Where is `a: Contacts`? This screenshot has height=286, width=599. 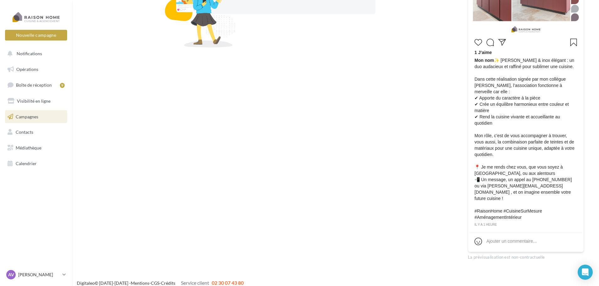 a: Contacts is located at coordinates (36, 132).